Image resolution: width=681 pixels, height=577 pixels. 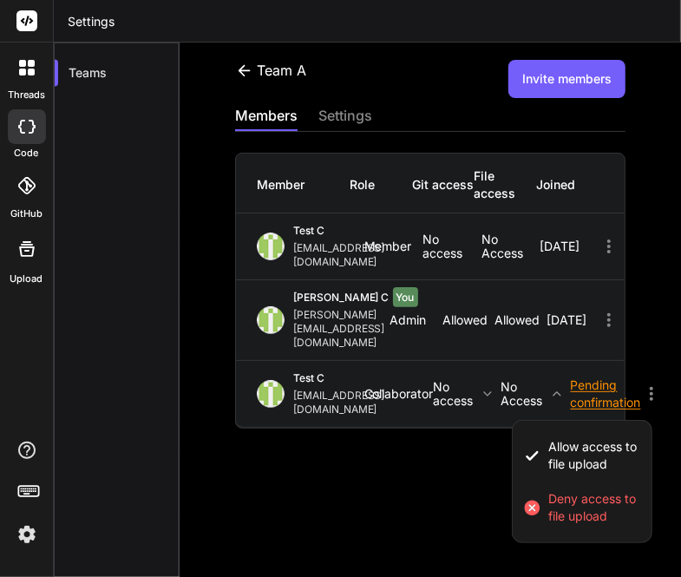 What do you see at coordinates (27, 278) in the screenshot?
I see `label: Upload` at bounding box center [27, 278].